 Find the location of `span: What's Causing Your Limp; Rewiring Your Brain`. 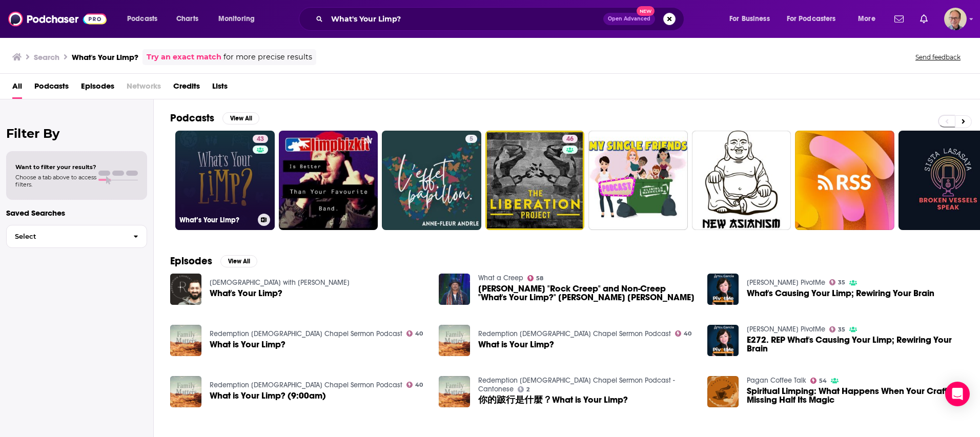

span: What's Causing Your Limp; Rewiring Your Brain is located at coordinates (841, 293).